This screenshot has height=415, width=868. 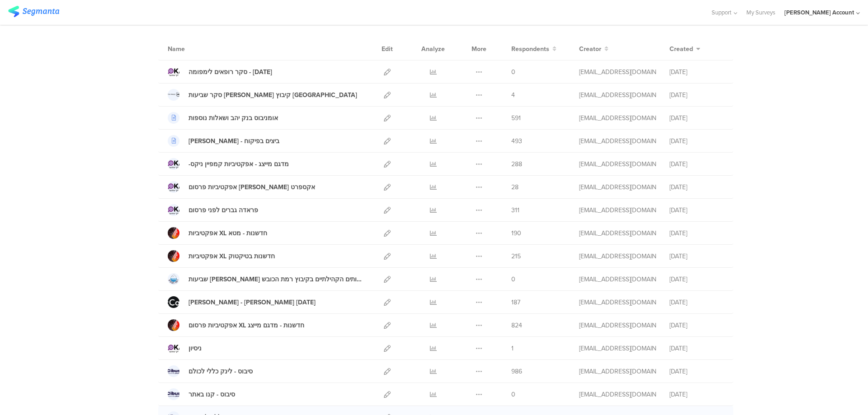 What do you see at coordinates (685, 49) in the screenshot?
I see `button: Created` at bounding box center [685, 49].